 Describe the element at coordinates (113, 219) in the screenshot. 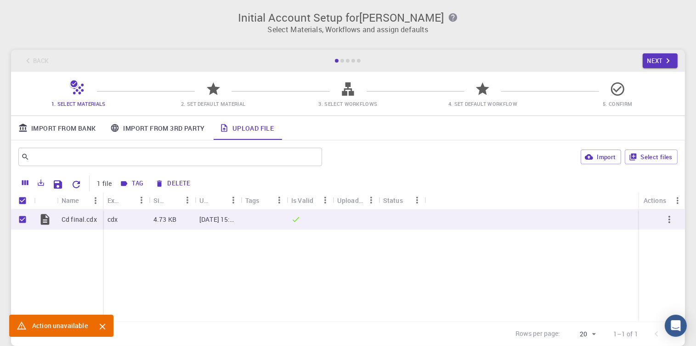

I see `p: cdx` at that location.